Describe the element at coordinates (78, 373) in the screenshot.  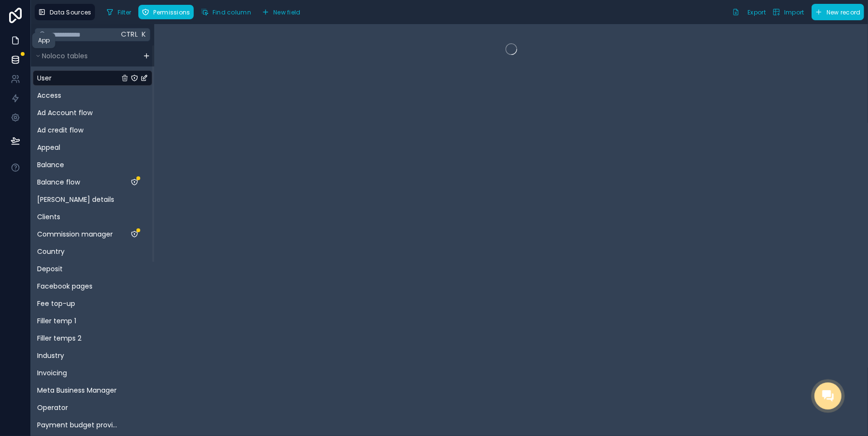
I see `a: Invoicing` at that location.